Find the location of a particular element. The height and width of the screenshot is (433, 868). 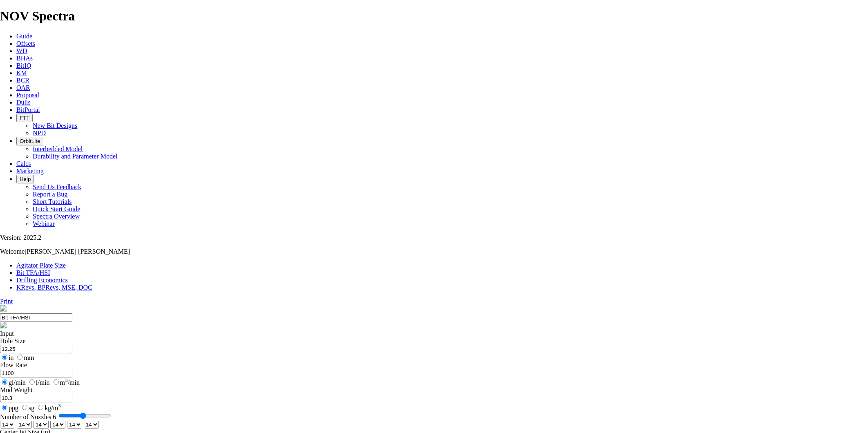

span: Calcs is located at coordinates (23, 163).